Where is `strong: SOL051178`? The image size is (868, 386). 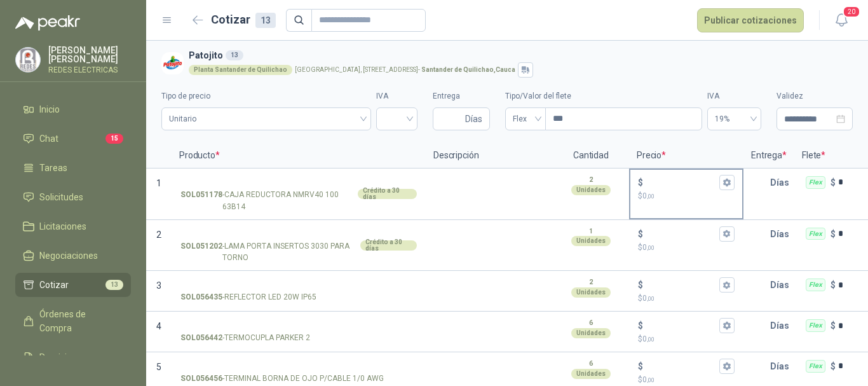 strong: SOL051178 is located at coordinates (201, 201).